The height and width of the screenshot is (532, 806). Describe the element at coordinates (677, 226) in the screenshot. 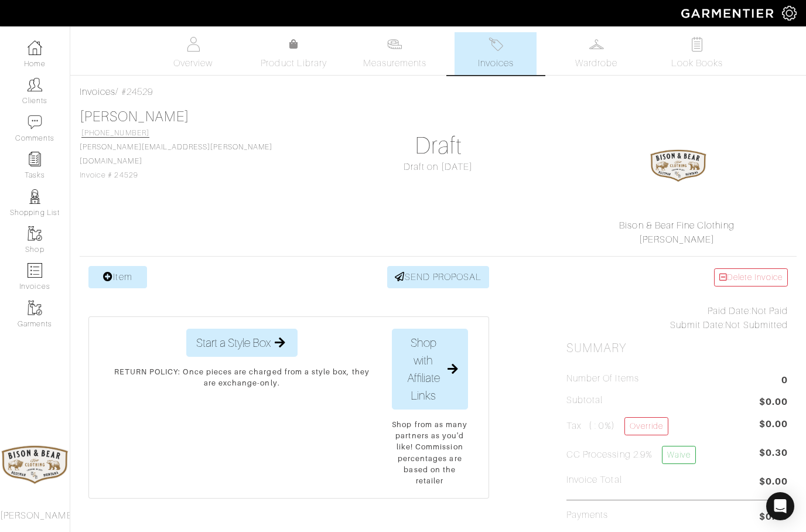

I see `a: Bison & Bear Fine Clothing` at that location.